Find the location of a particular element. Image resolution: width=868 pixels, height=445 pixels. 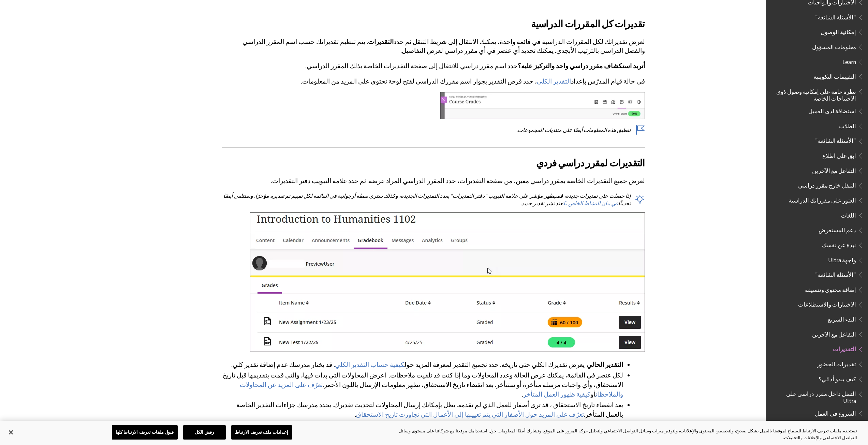

span: دعم المستعرض is located at coordinates (838, 229).